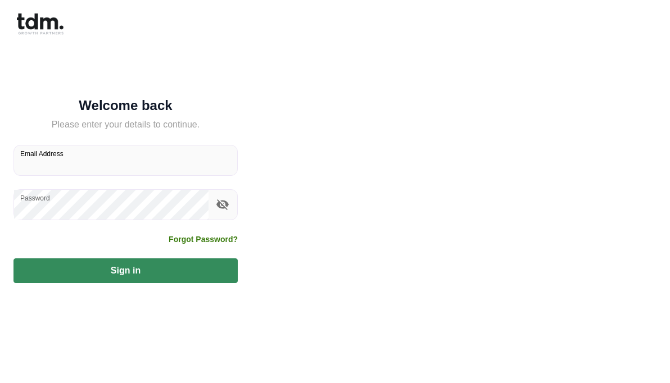 The image size is (670, 383). Describe the element at coordinates (125, 106) in the screenshot. I see `h5: Welcome back` at that location.